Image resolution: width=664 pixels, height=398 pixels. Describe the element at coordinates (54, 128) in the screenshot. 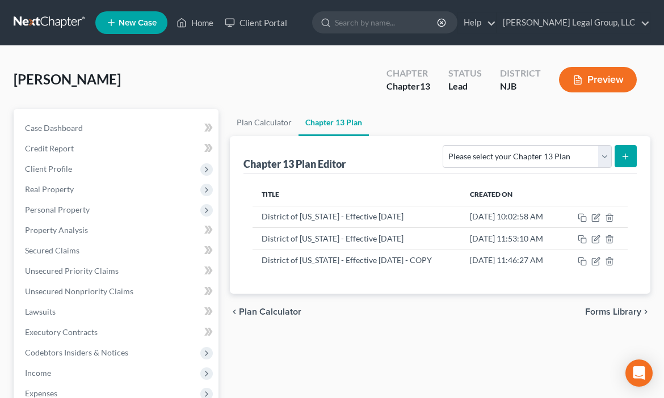

I see `span: Case Dashboard` at that location.